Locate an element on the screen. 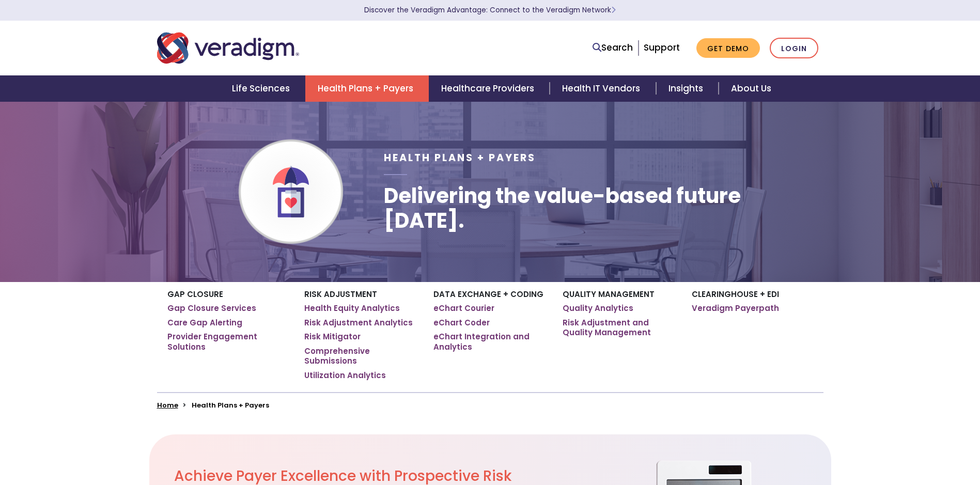 The height and width of the screenshot is (485, 980). a: Life Sciences is located at coordinates (263, 88).